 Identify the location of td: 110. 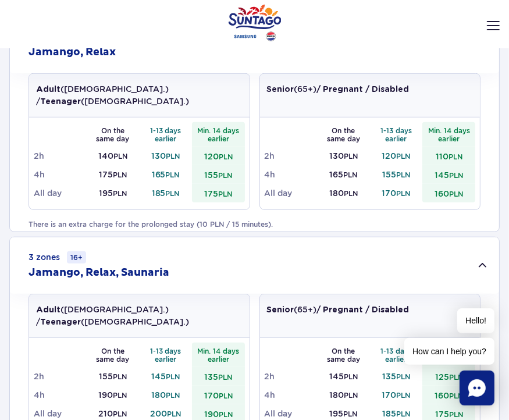
(449, 156).